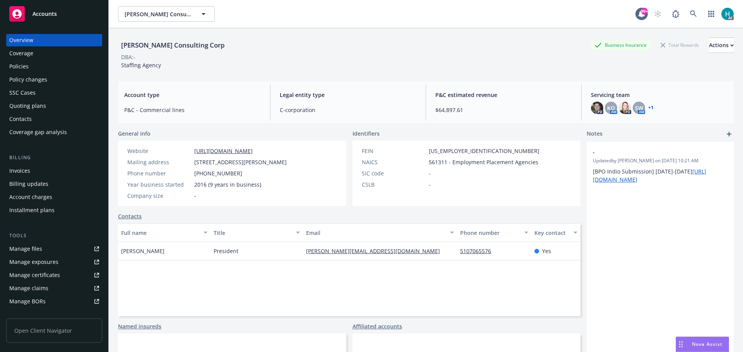 The image size is (743, 352). What do you see at coordinates (31, 197) in the screenshot?
I see `div: Account charges` at bounding box center [31, 197].